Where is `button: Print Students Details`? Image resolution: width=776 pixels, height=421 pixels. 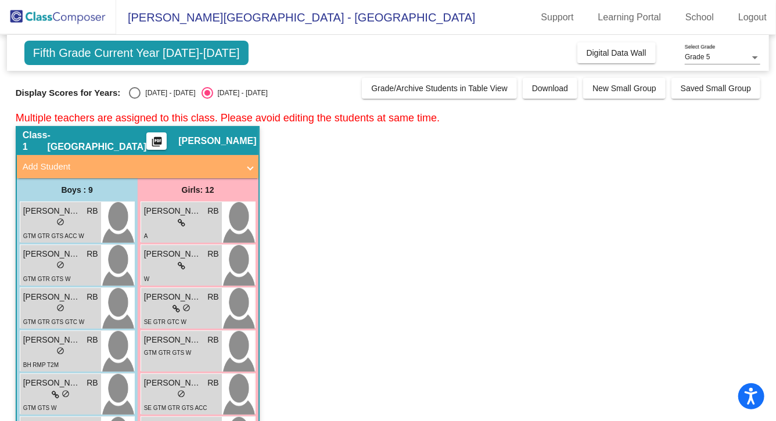 button: Print Students Details is located at coordinates (156, 141).